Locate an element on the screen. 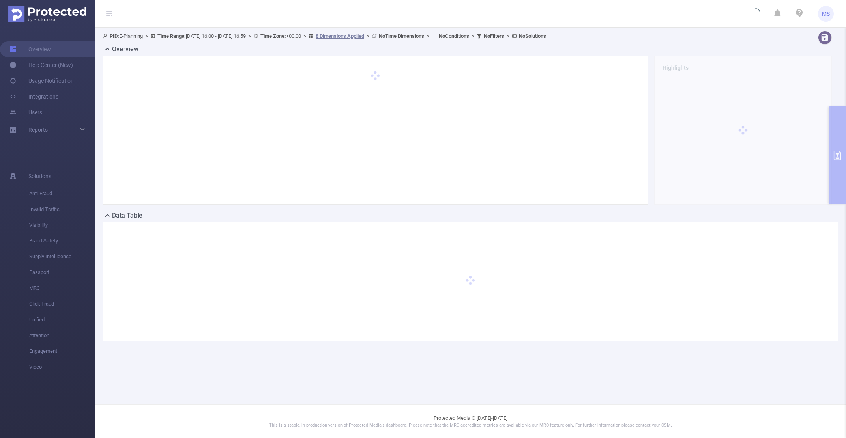  span: Engagement is located at coordinates (62, 351).